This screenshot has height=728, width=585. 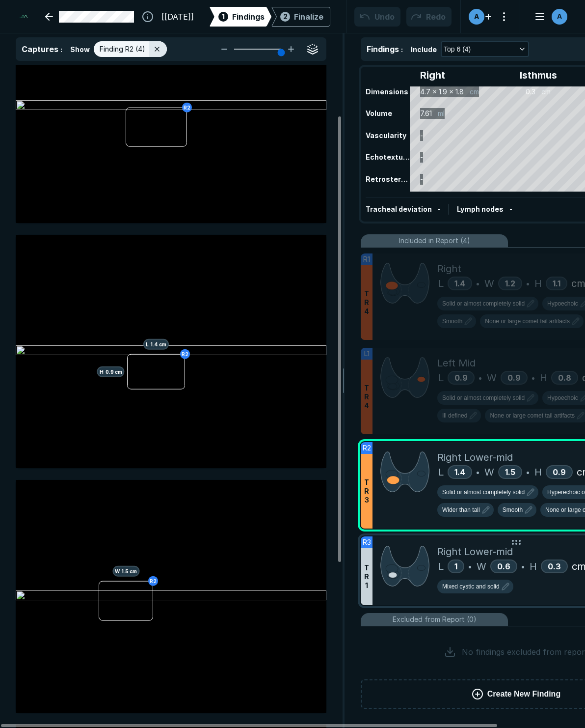 What do you see at coordinates (480, 209) in the screenshot?
I see `span: Lymph nodes` at bounding box center [480, 209].